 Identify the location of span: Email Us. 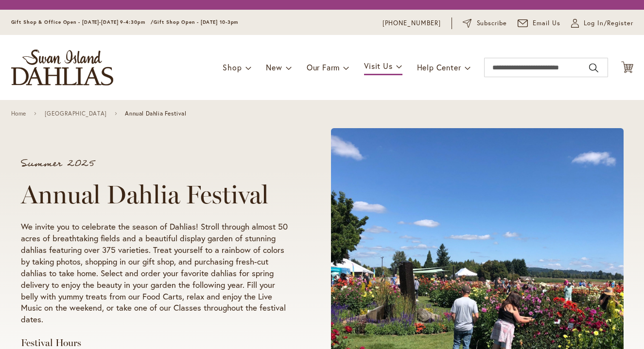
(546, 23).